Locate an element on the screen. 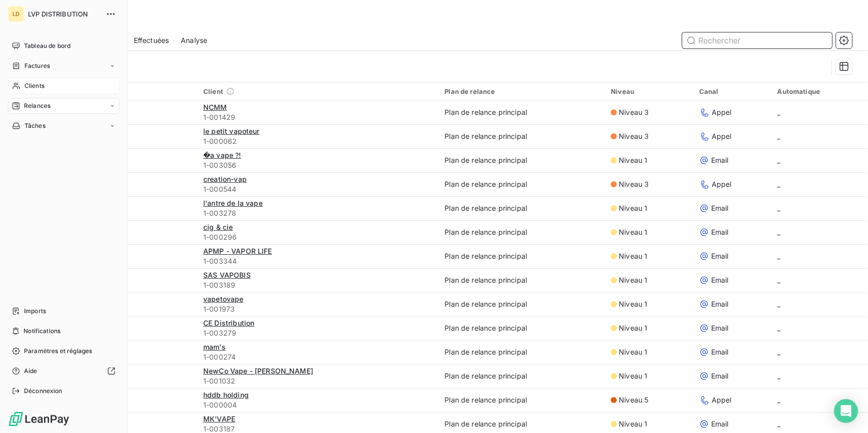 This screenshot has height=433, width=868. span: Analyse is located at coordinates (194, 41).